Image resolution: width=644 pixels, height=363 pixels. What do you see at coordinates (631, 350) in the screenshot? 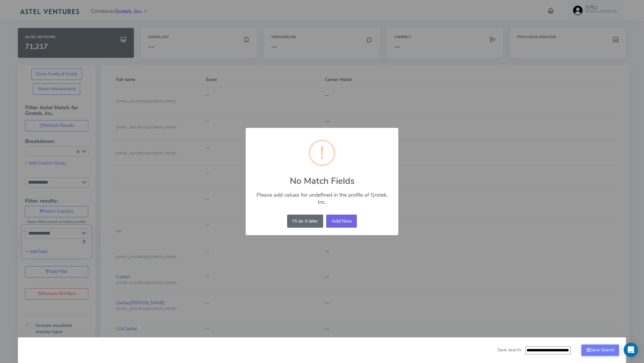
I see `div: Open Intercom Messenger` at bounding box center [631, 350].